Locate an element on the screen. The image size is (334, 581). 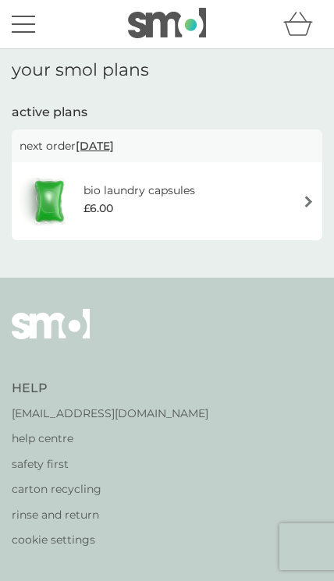
p: next order is located at coordinates (167, 146).